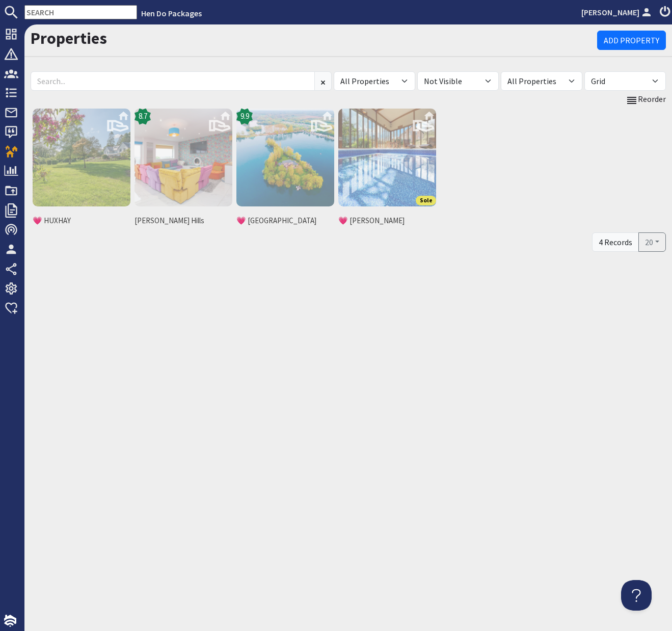 The width and height of the screenshot is (672, 631). What do you see at coordinates (82, 158) in the screenshot?
I see `img: 💗 HUXHAY's icon` at bounding box center [82, 158].